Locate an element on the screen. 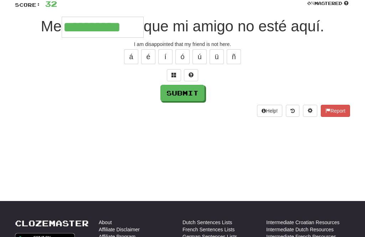 The image size is (365, 237). a: Clozemaster is located at coordinates (52, 223).